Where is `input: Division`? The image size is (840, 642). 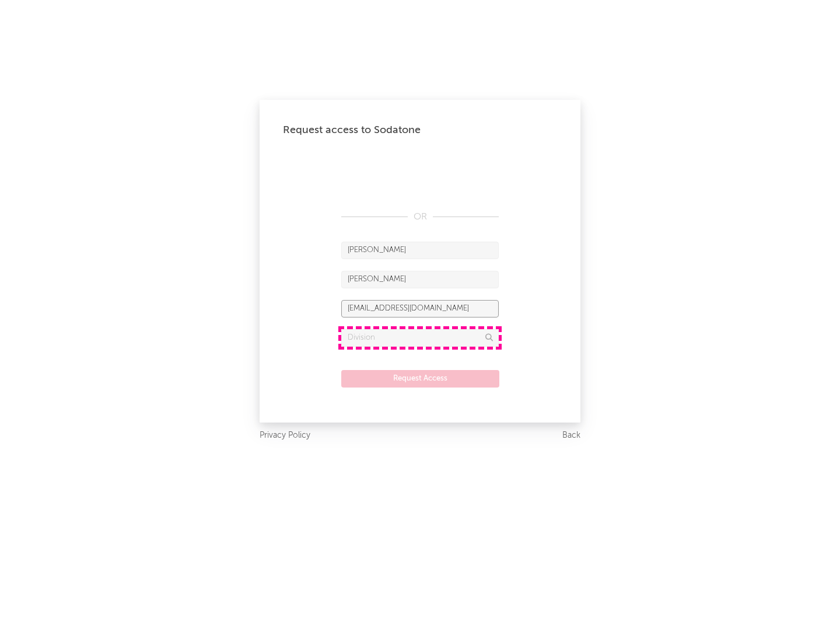 input: Division is located at coordinates (420, 338).